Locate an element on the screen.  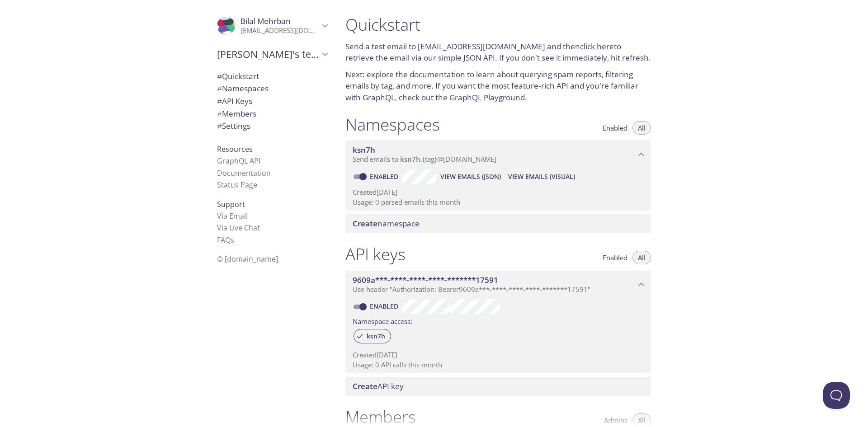
span: View Emails (JSON) is located at coordinates (470, 176).